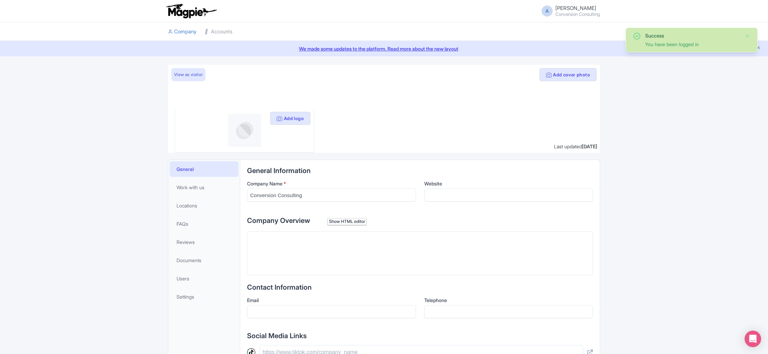  I want to click on h2: General Information, so click(420, 171).